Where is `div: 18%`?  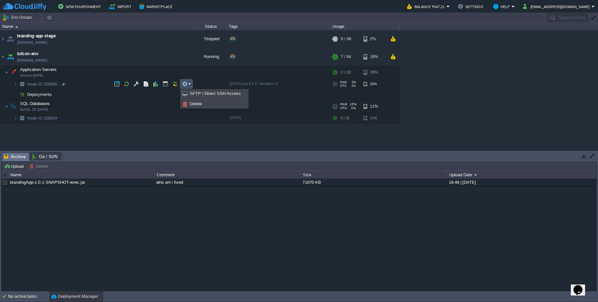
div: 18% is located at coordinates (374, 57).